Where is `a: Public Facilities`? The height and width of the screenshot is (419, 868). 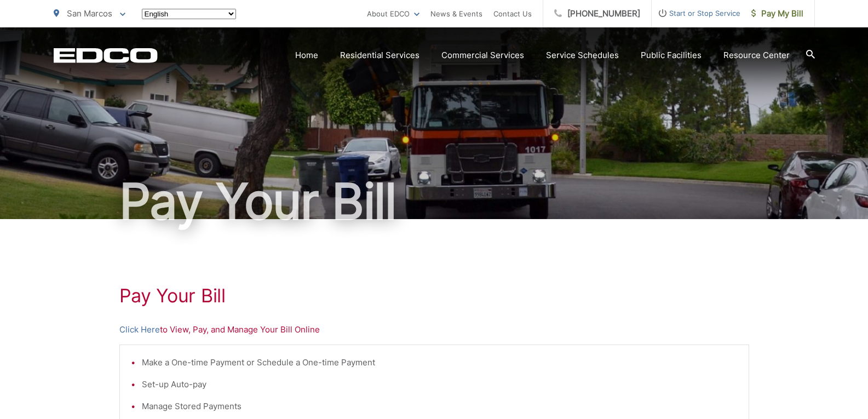
a: Public Facilities is located at coordinates (671, 55).